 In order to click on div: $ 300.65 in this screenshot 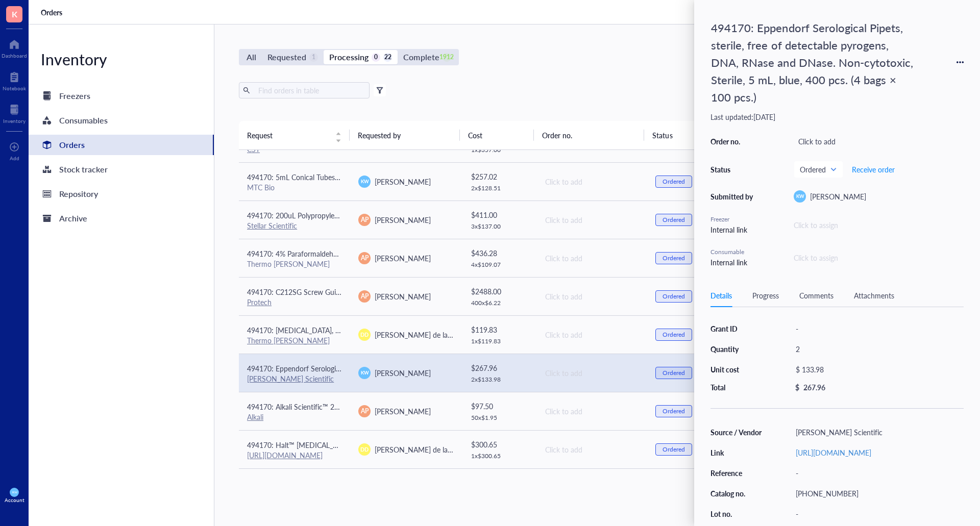, I will do `click(500, 444)`.